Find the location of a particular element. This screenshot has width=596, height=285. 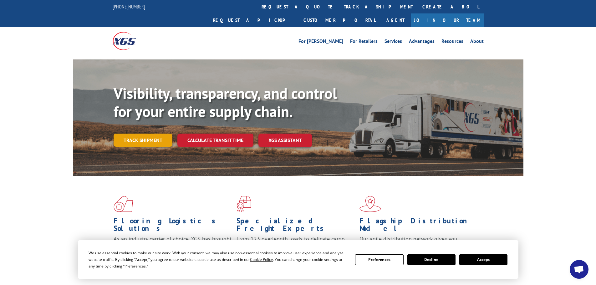

span: As an industry carrier of choice, XGS has brought innovation and dedication to flooring logistics... is located at coordinates (172, 246).